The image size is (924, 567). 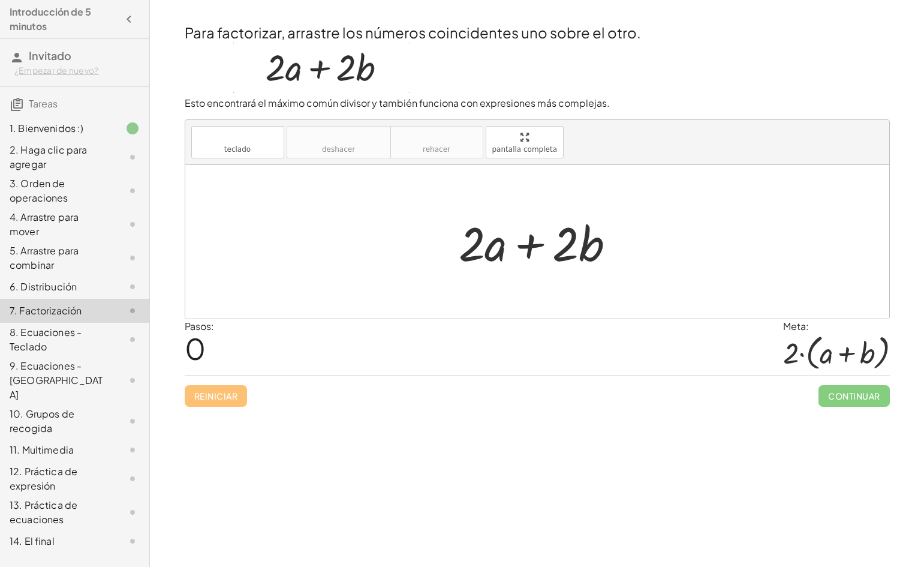 I want to click on button: deshacerdeshacer, so click(x=339, y=142).